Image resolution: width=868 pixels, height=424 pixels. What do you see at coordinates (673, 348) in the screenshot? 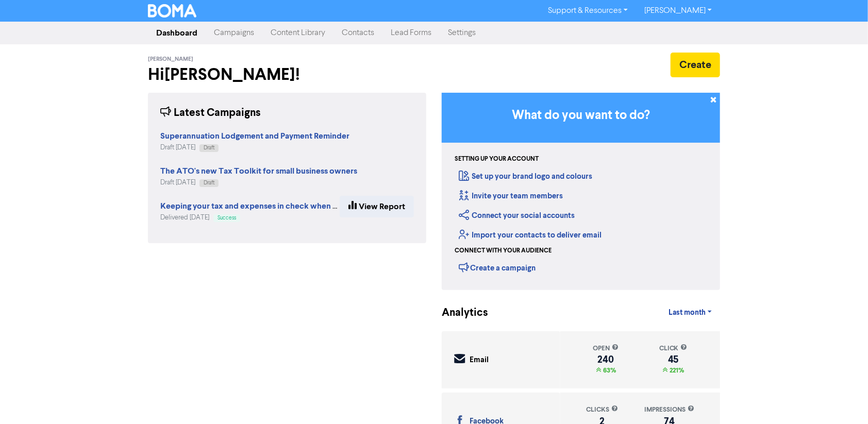
I see `div: click` at bounding box center [673, 348].